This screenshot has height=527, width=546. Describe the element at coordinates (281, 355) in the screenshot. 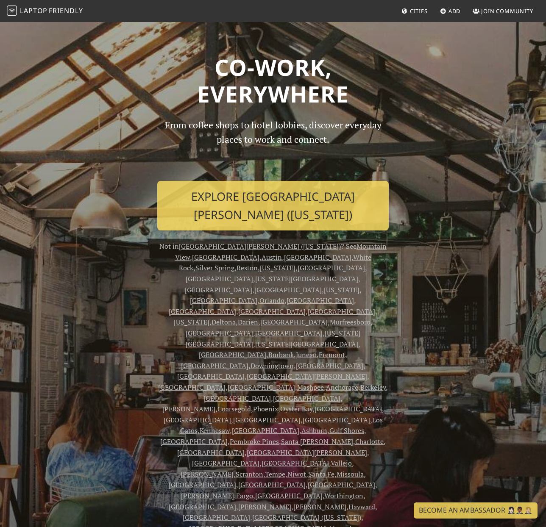

I see `a: Burbank` at that location.